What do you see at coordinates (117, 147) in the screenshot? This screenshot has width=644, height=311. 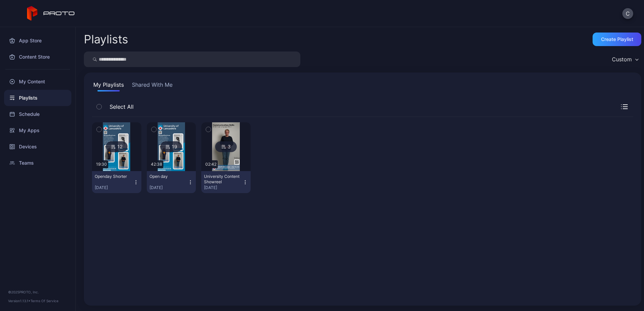 I see `div: 12` at bounding box center [117, 147].